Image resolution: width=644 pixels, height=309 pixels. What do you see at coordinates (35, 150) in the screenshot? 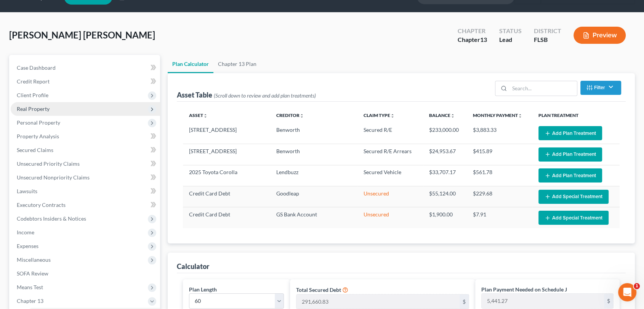
I see `span: Secured Claims` at bounding box center [35, 150].